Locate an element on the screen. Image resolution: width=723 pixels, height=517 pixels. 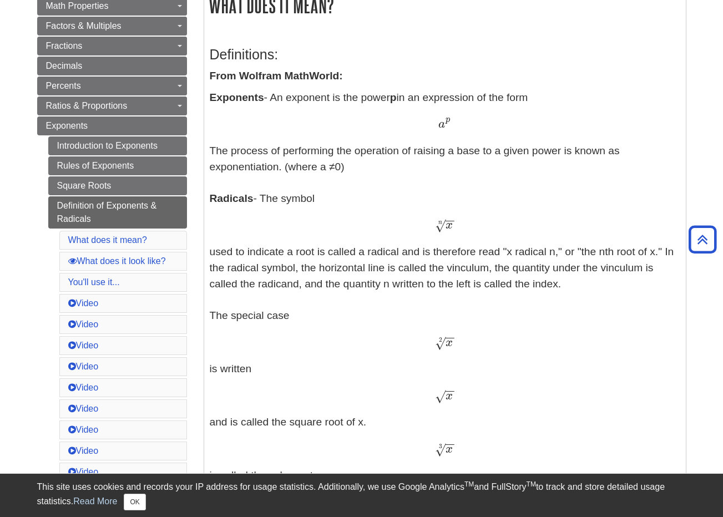
span: a is located at coordinates (442, 124).